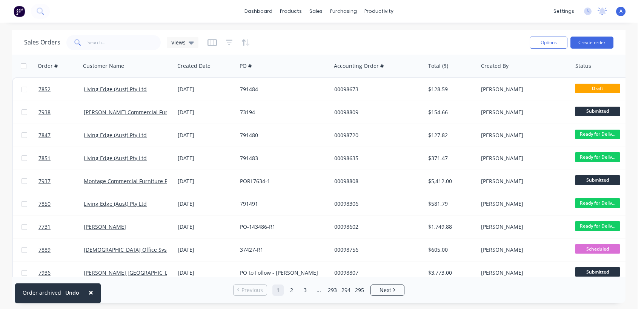  What do you see at coordinates (245, 66) in the screenshot?
I see `div: PO #` at bounding box center [245, 66].